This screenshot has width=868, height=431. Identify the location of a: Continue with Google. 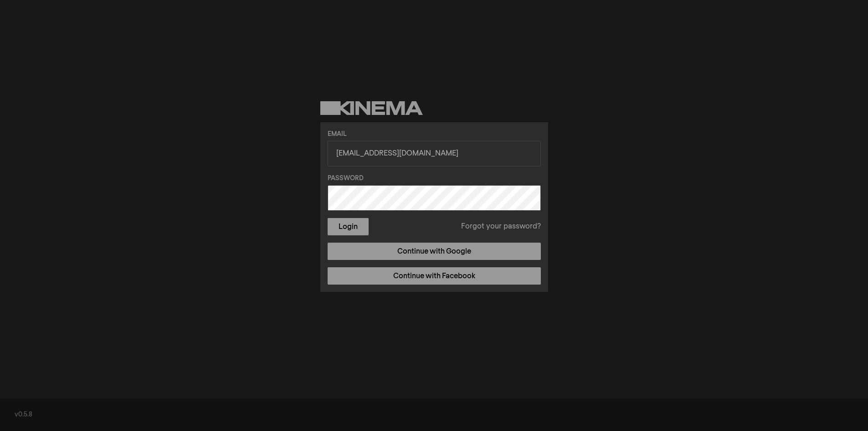
(434, 251).